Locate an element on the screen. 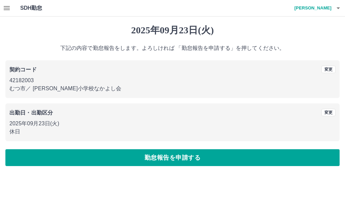 This screenshot has height=224, width=345. b: 出勤日・出勤区分 is located at coordinates (31, 113).